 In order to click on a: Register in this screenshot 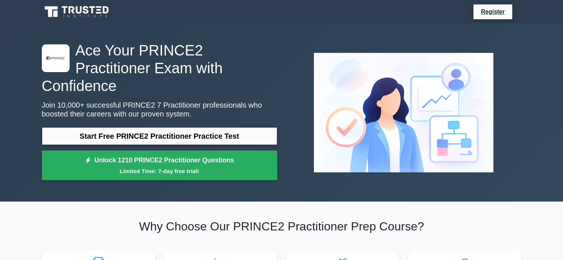, I will do `click(493, 11)`.